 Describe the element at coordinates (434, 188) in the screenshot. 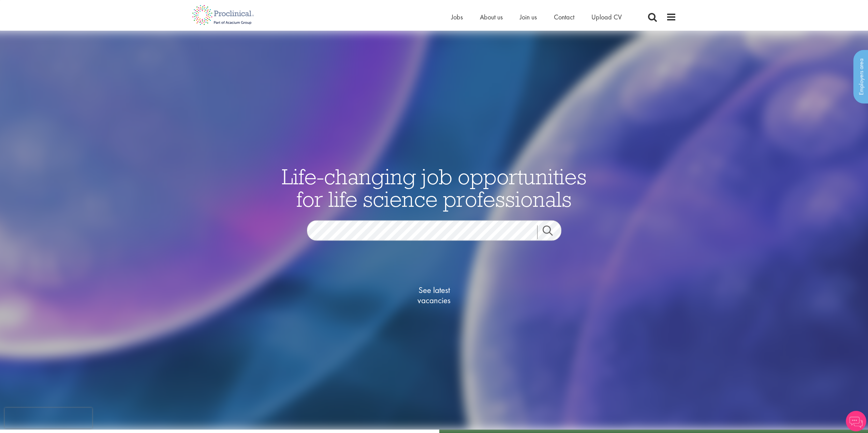

I see `span: Life-changing job opportunities for life science professionals` at that location.